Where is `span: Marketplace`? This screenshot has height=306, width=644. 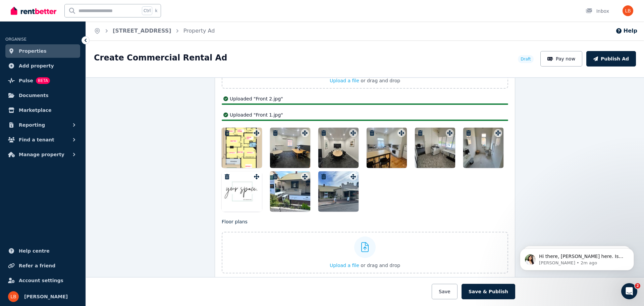
span: Marketplace is located at coordinates (34, 110).